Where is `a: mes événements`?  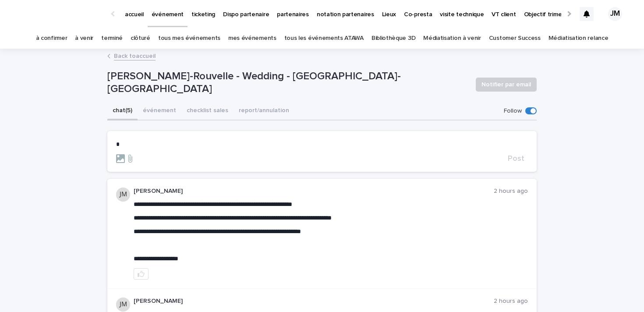 a: mes événements is located at coordinates (253, 38).